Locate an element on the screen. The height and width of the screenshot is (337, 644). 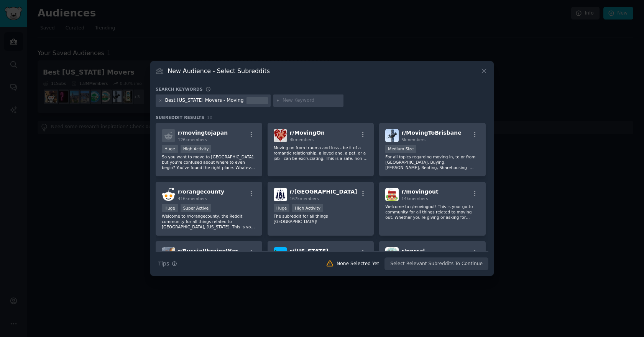
span: r/ MovingToBrisbane is located at coordinates (431, 133).